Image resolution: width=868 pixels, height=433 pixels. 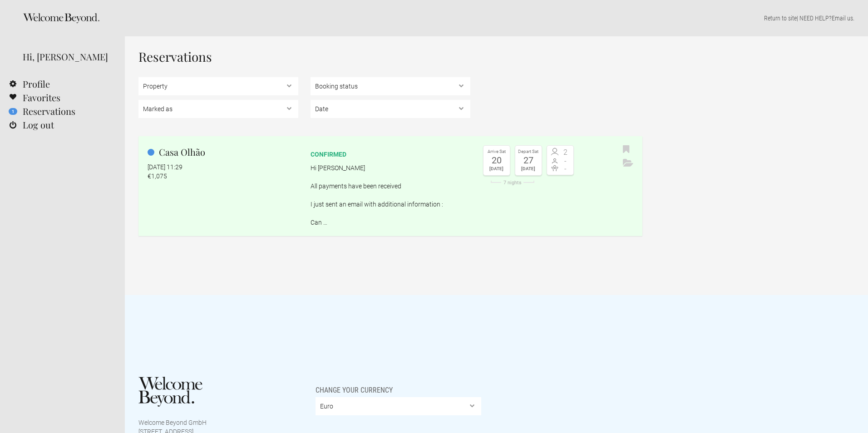 I want to click on div: Arrive Sat, so click(x=497, y=152).